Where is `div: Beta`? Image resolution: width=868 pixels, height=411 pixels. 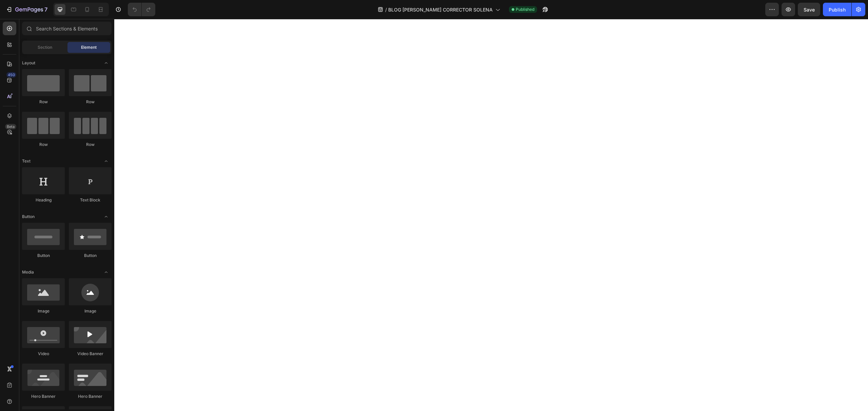
div: Beta is located at coordinates (11, 127).